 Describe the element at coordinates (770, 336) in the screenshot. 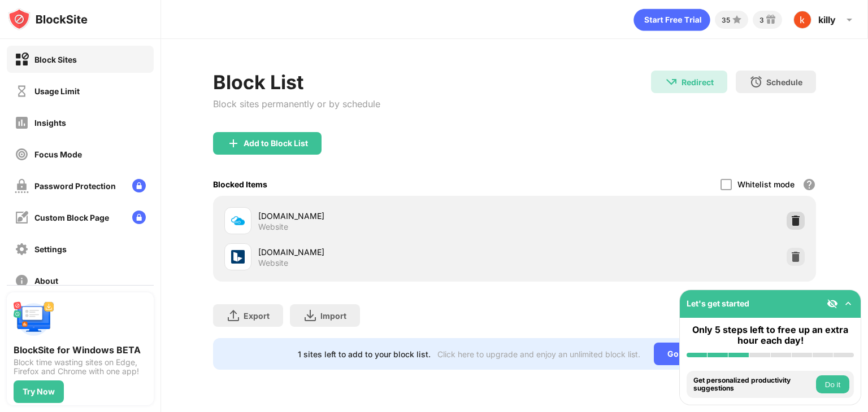

I see `div: Only 5 steps left to free up an extra hour each day!` at that location.